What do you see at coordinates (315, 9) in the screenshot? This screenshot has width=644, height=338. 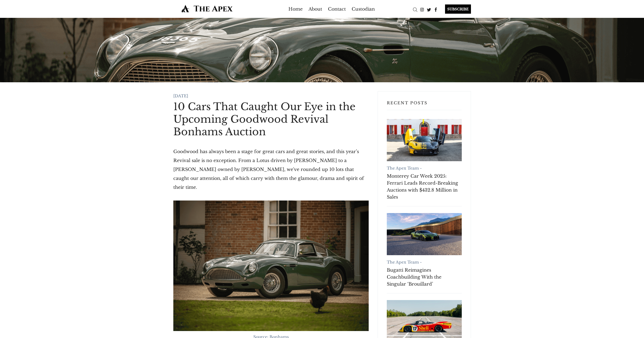 I see `a: About` at bounding box center [315, 9].